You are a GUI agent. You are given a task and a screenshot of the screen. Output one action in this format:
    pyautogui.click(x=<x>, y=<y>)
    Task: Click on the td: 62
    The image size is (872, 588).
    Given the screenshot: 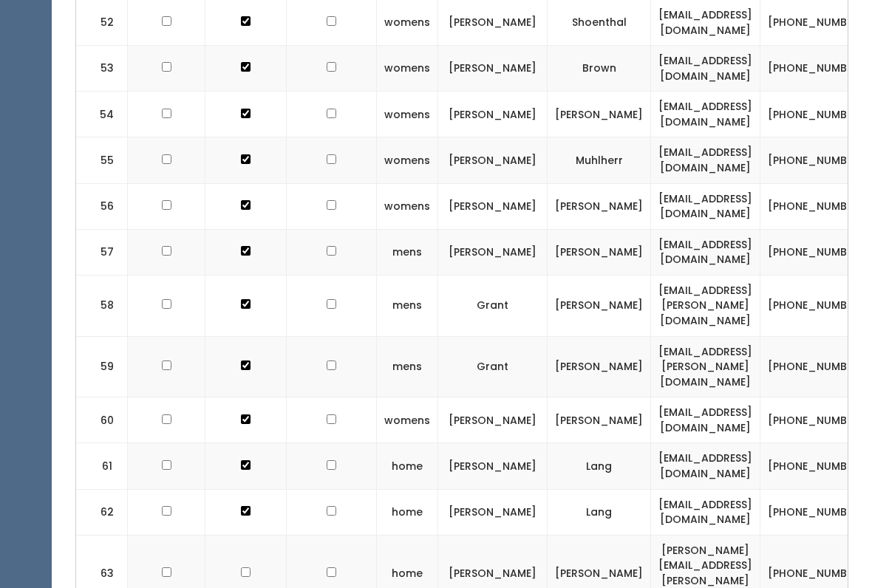 What is the action you would take?
    pyautogui.click(x=102, y=512)
    